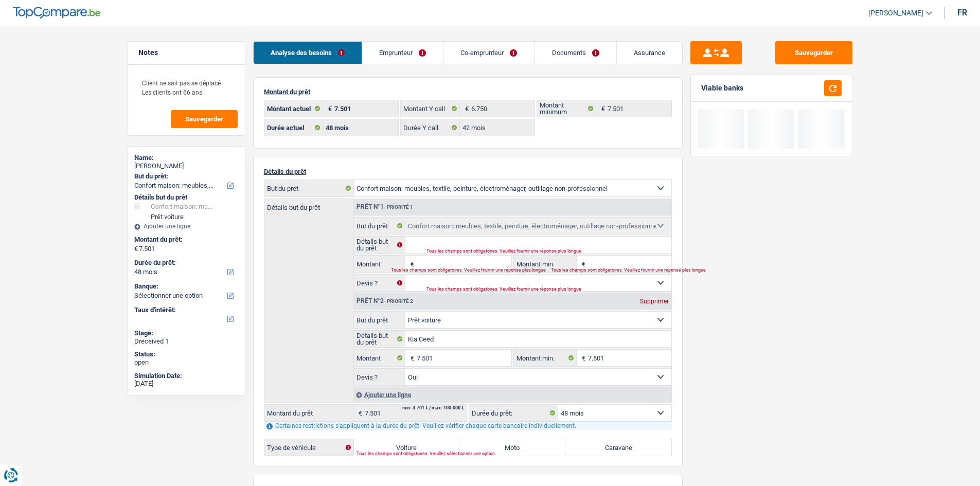 The width and height of the screenshot is (980, 486). What do you see at coordinates (309, 448) in the screenshot?
I see `label: Type de véhicule` at bounding box center [309, 448].